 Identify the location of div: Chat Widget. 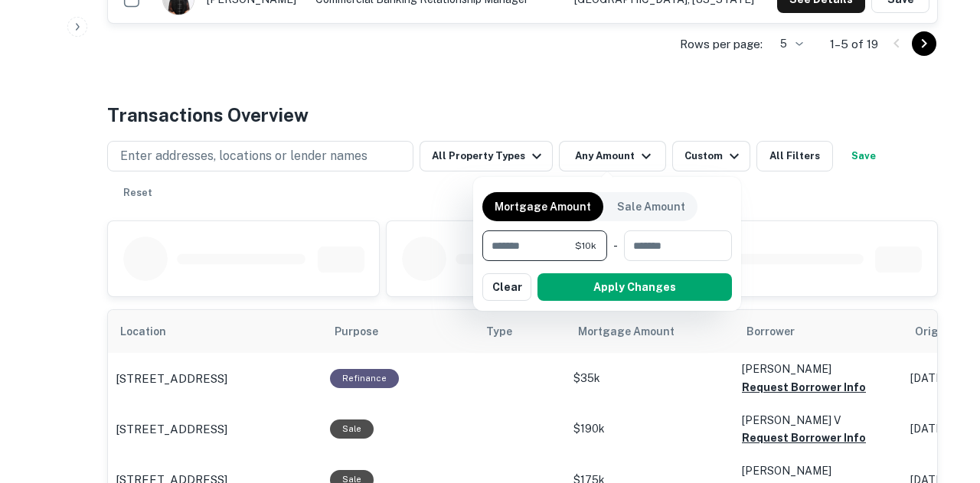
(941, 397).